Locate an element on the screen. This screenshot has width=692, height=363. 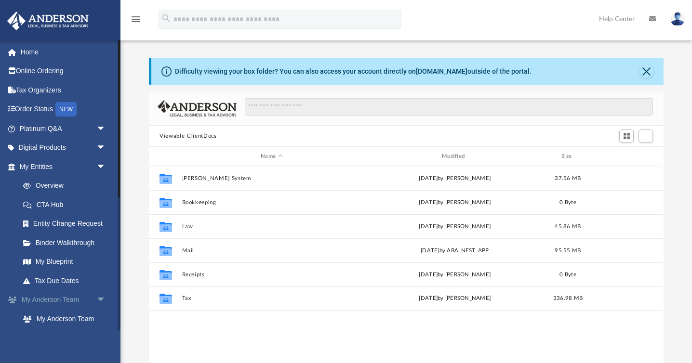
a: Tax Organizers is located at coordinates (64, 90).